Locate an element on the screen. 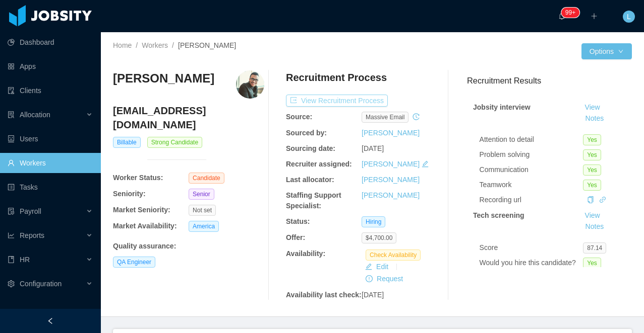  button: Optionsicon: down is located at coordinates (606, 51).